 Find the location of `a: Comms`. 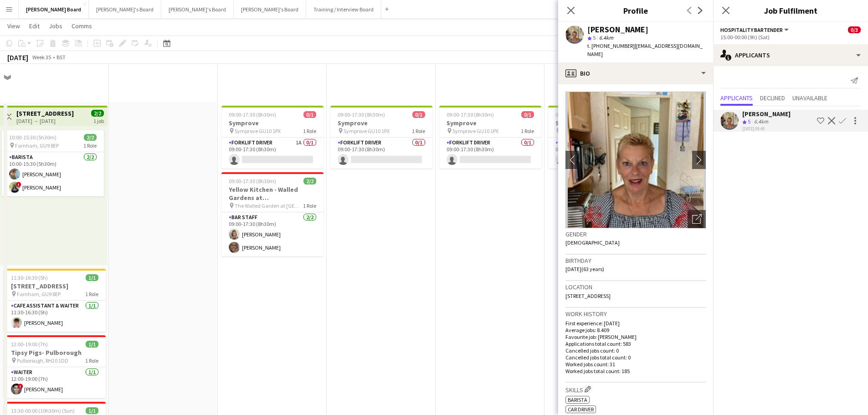

a: Comms is located at coordinates (82, 26).